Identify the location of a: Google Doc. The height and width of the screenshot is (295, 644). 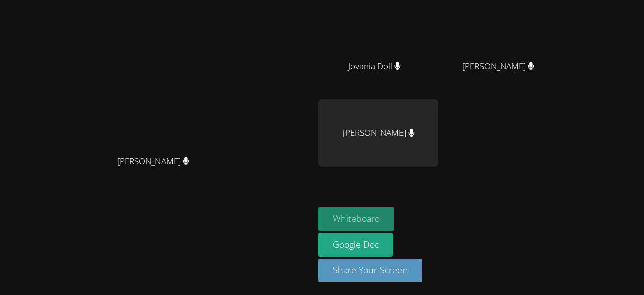
(356, 244).